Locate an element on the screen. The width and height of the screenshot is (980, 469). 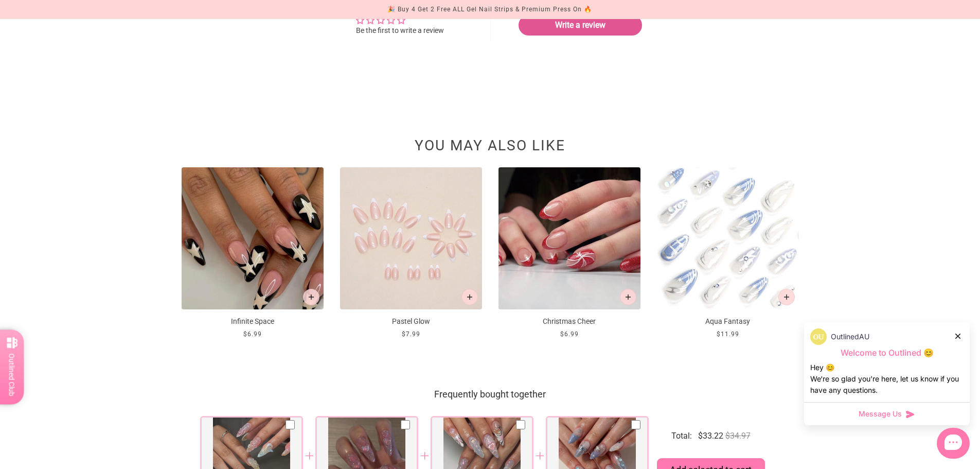
p: Pastel Glow is located at coordinates (411, 321).